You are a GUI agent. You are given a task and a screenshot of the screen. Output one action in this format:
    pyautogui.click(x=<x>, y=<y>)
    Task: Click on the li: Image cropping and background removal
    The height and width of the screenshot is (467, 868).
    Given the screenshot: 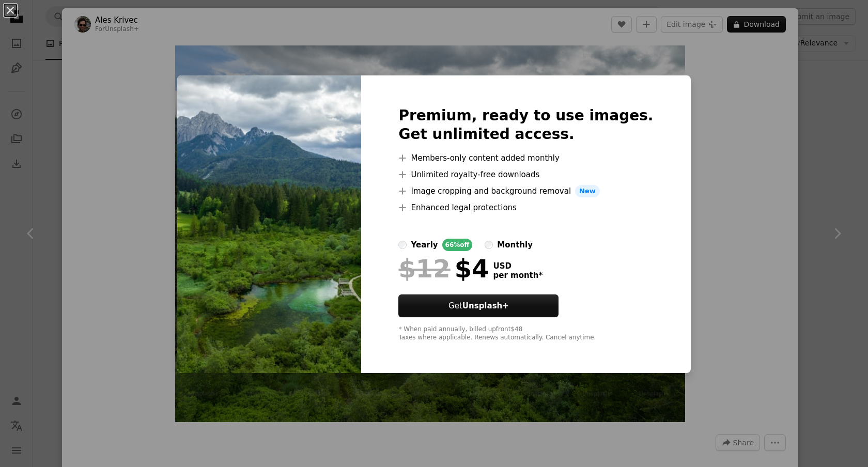 What is the action you would take?
    pyautogui.click(x=526, y=191)
    